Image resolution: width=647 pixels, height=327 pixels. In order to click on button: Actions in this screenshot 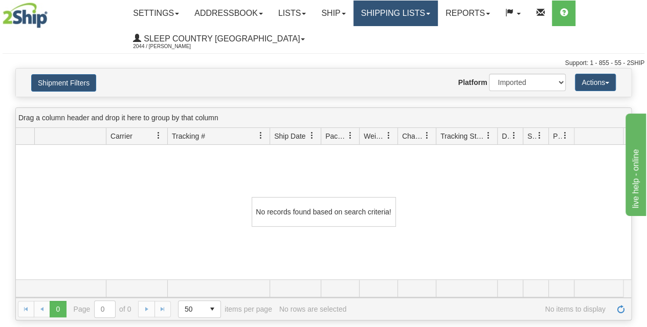, I will do `click(595, 82)`.